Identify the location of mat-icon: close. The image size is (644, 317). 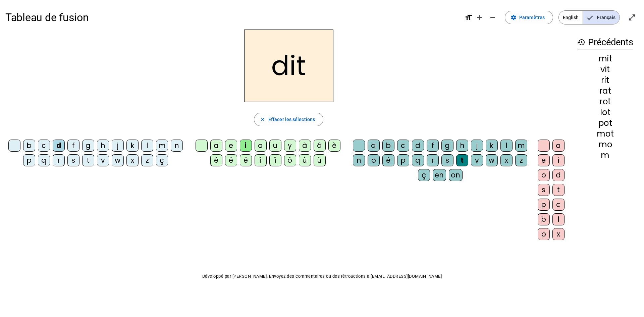
(263, 119).